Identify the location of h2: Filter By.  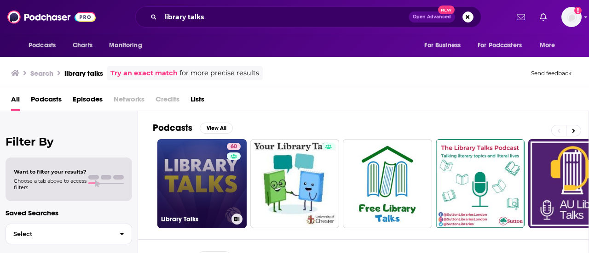
(69, 142).